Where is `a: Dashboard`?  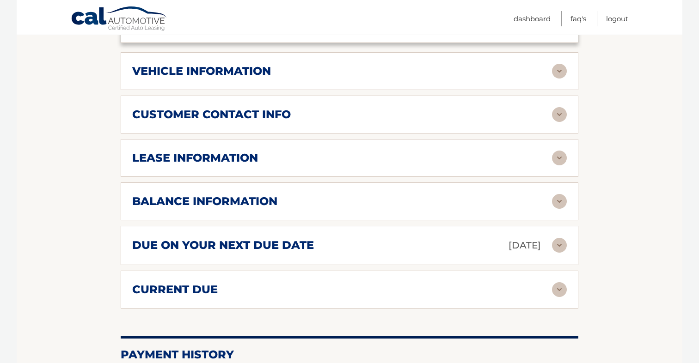
a: Dashboard is located at coordinates (532, 18).